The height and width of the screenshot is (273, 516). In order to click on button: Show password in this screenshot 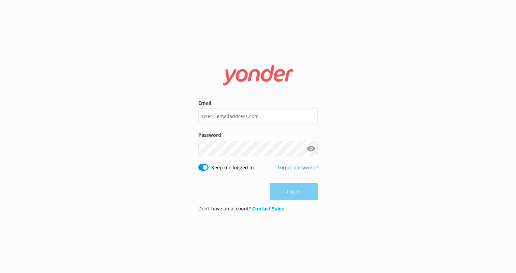, I will do `click(311, 148)`.